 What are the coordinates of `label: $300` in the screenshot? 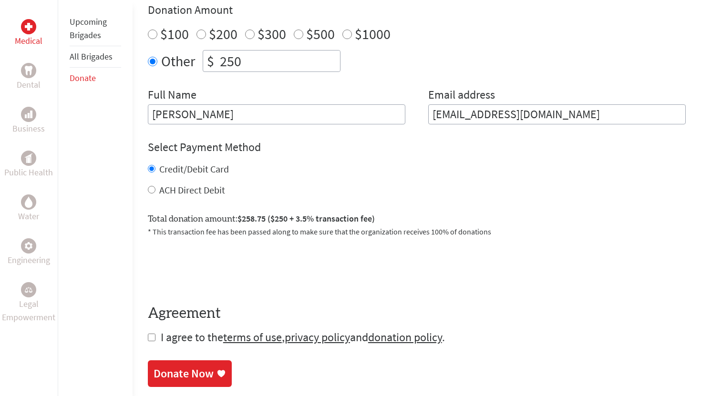 It's located at (272, 34).